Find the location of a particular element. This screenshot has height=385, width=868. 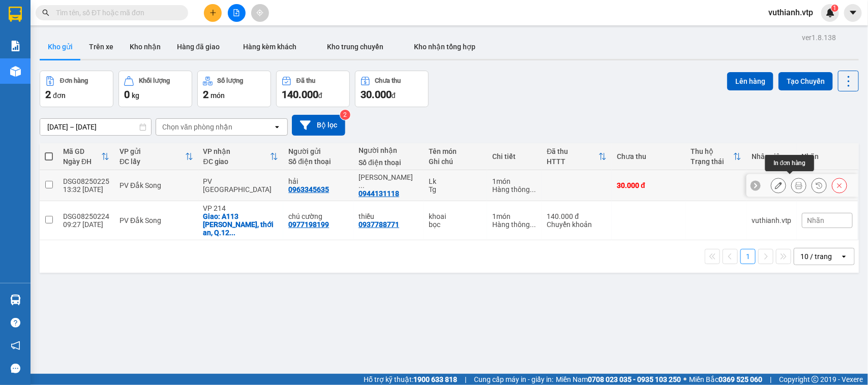

img: logo-vxr is located at coordinates (15, 14).